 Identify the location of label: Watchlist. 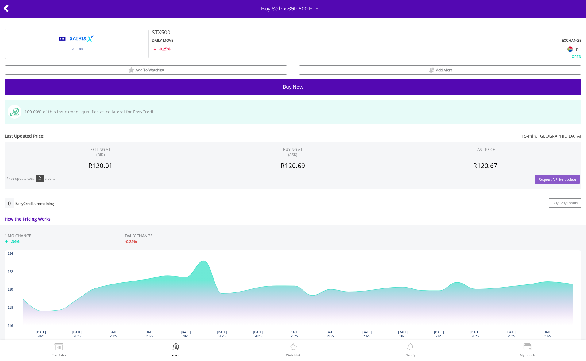
(293, 354).